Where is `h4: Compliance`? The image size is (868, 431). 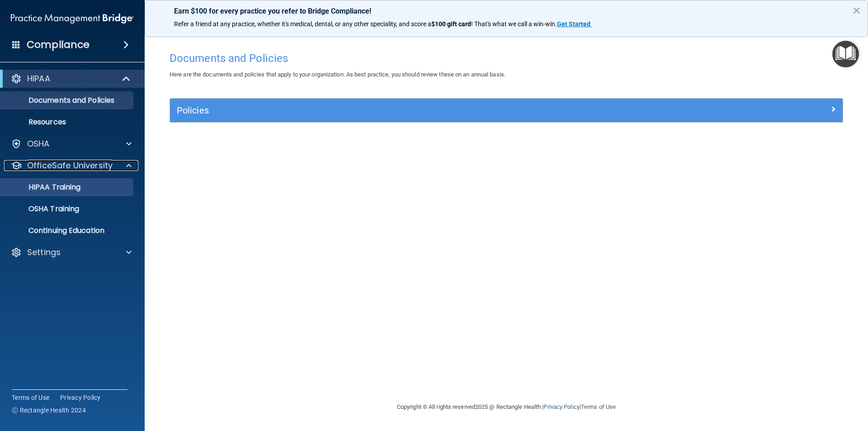 h4: Compliance is located at coordinates (58, 45).